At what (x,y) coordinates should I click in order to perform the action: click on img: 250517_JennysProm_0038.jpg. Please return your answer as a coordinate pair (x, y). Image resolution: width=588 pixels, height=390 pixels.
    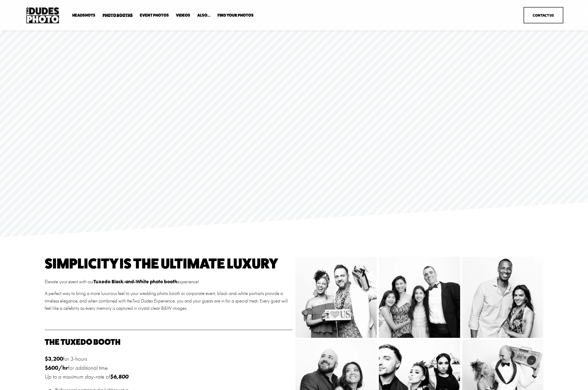
    Looking at the image, I should click on (420, 297).